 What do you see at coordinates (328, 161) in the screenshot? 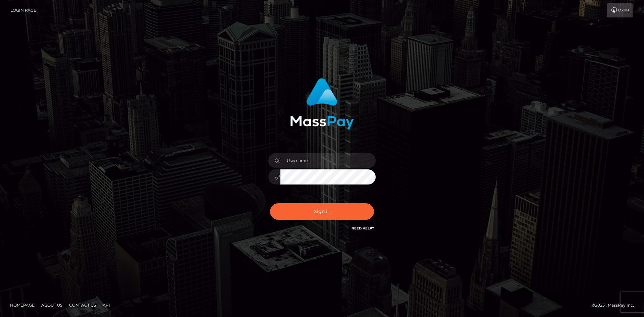
I see `input: Username...` at bounding box center [328, 161].